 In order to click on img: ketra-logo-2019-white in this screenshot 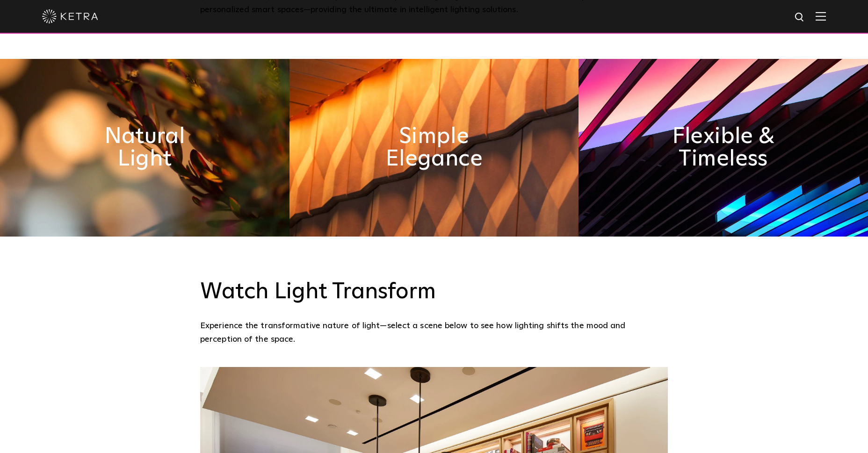, I will do `click(70, 17)`.